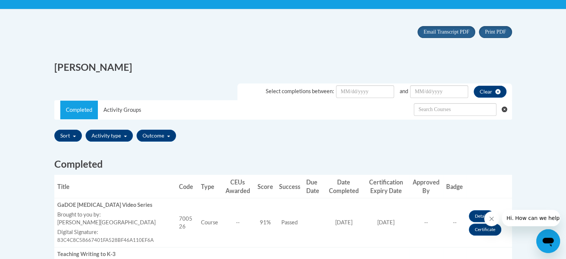 This screenshot has height=259, width=566. I want to click on input: Search Withdrawn Transcripts, so click(455, 109).